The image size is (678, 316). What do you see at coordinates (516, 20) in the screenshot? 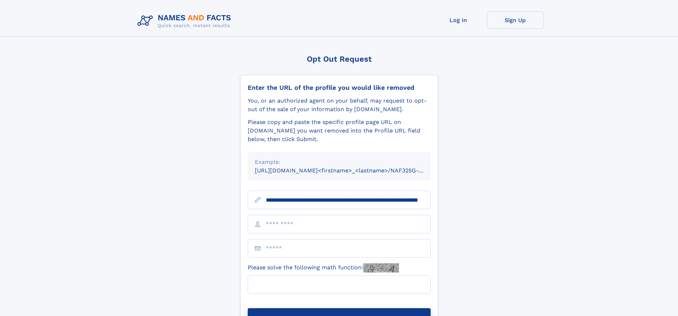
I see `a: Sign Up` at bounding box center [516, 20].